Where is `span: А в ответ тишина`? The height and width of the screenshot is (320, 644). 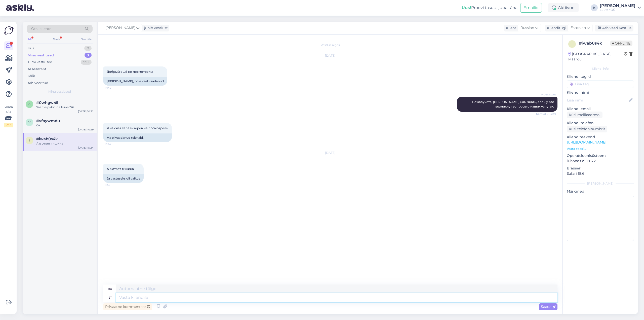 span: А в ответ тишина is located at coordinates (120, 169).